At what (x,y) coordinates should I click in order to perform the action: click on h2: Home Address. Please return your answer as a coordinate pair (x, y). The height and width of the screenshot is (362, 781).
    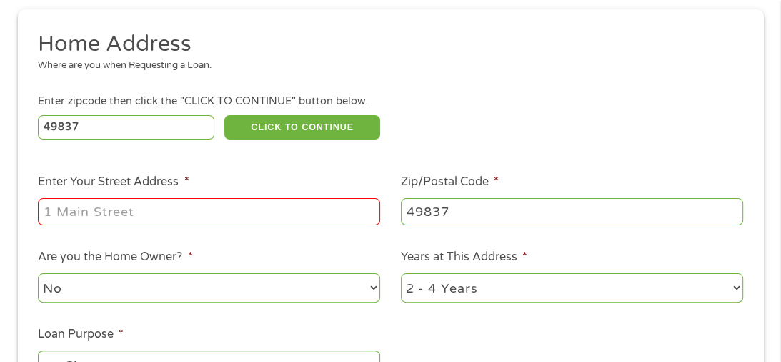
    Looking at the image, I should click on (385, 44).